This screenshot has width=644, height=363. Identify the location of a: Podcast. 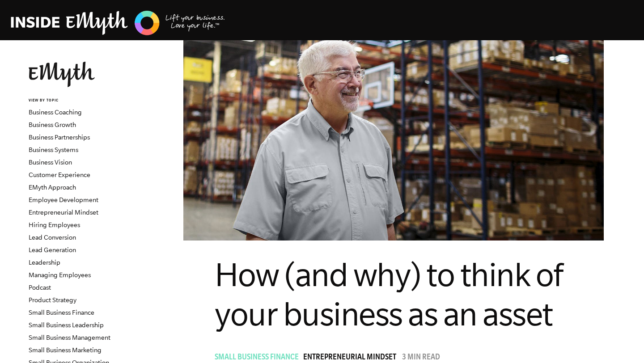
(40, 288).